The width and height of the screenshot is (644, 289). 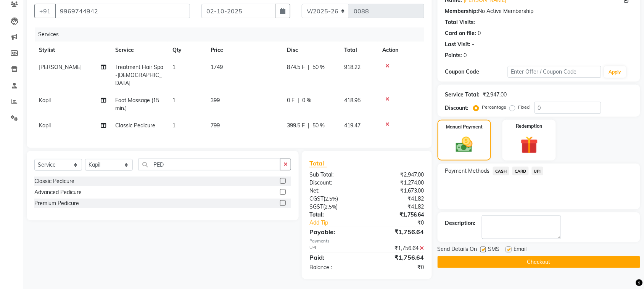 What do you see at coordinates (244, 50) in the screenshot?
I see `th: Price` at bounding box center [244, 50].